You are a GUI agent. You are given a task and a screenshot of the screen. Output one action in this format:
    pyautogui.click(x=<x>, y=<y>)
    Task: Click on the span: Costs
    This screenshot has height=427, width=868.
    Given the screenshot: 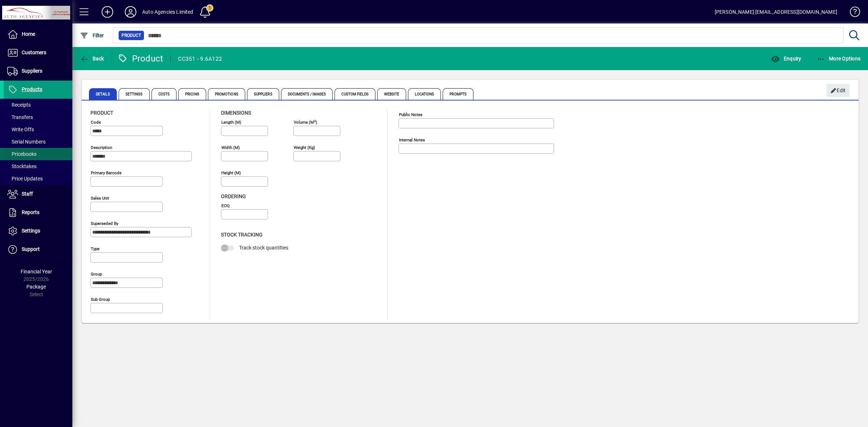 What is the action you would take?
    pyautogui.click(x=164, y=94)
    